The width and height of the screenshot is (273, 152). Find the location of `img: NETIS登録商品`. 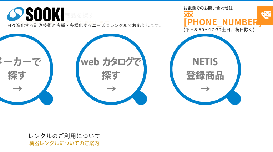

img: NETIS登録商品 is located at coordinates (205, 69).